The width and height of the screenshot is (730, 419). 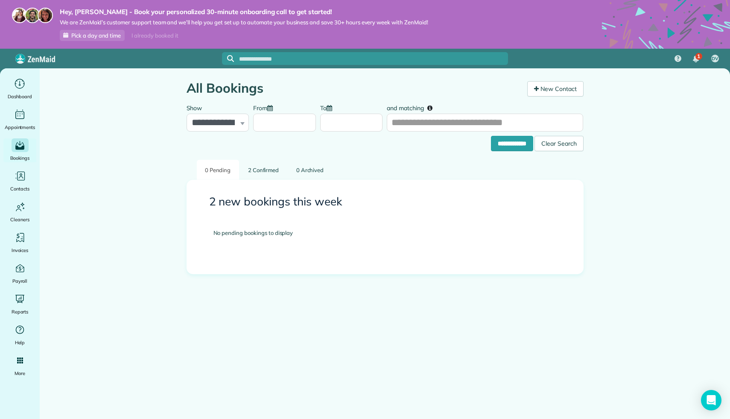 I want to click on label: and matching, so click(x=412, y=107).